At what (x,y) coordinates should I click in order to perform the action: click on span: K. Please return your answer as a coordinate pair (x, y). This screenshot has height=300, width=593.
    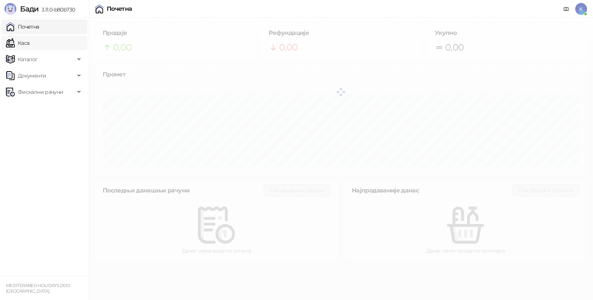
    Looking at the image, I should click on (581, 9).